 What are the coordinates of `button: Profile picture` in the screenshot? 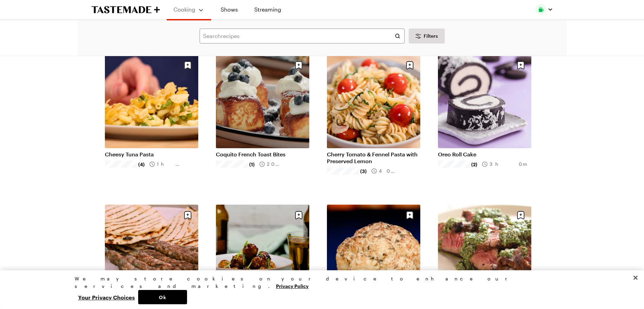 It's located at (544, 9).